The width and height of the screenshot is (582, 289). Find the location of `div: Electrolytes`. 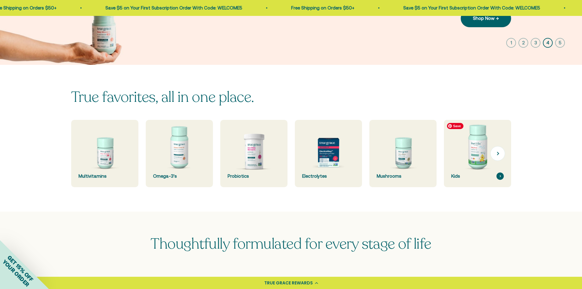

div: Electrolytes is located at coordinates (328, 176).